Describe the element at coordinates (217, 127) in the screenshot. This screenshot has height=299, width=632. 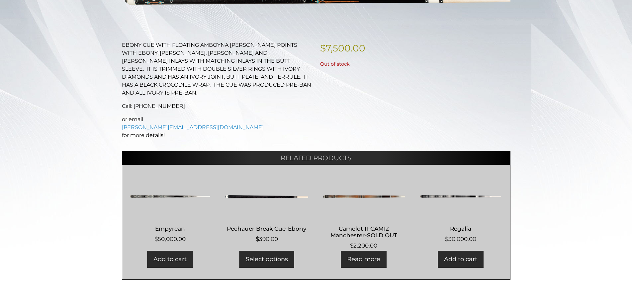
I see `p: or email for more details!` at that location.